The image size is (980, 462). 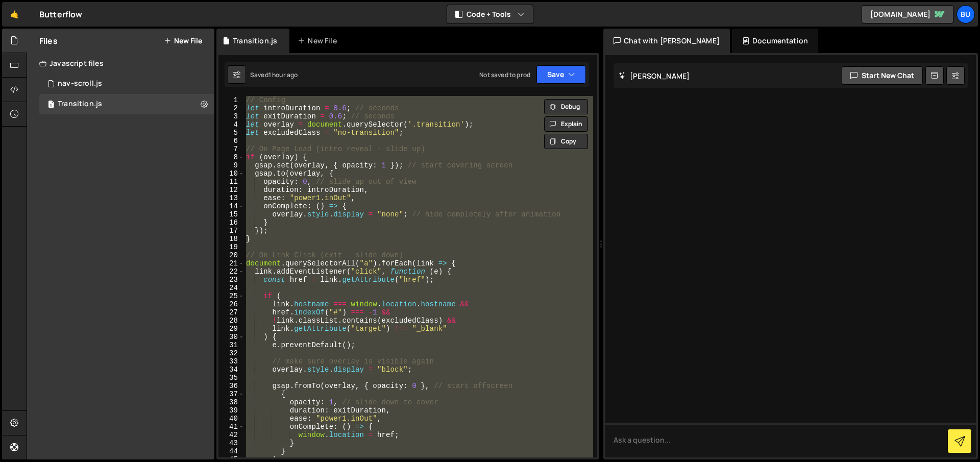 What do you see at coordinates (231, 239) in the screenshot?
I see `div: 18` at bounding box center [231, 239].